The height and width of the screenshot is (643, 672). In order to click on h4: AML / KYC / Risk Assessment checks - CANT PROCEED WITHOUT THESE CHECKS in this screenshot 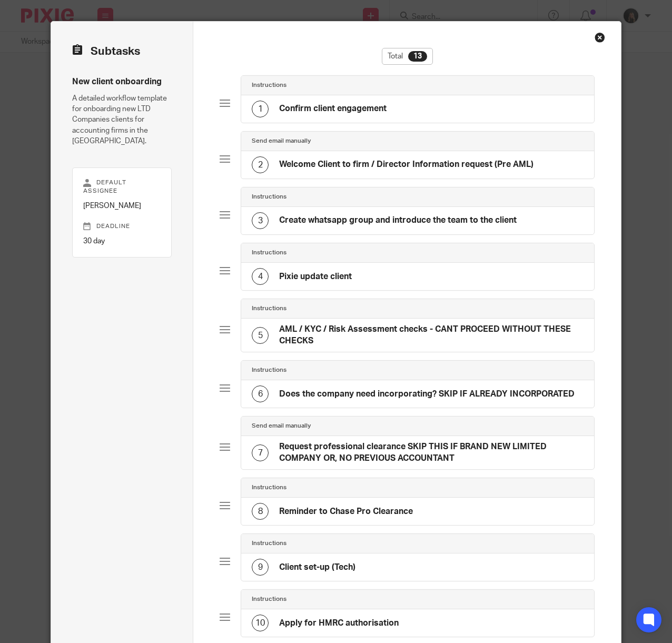, I will do `click(431, 335)`.